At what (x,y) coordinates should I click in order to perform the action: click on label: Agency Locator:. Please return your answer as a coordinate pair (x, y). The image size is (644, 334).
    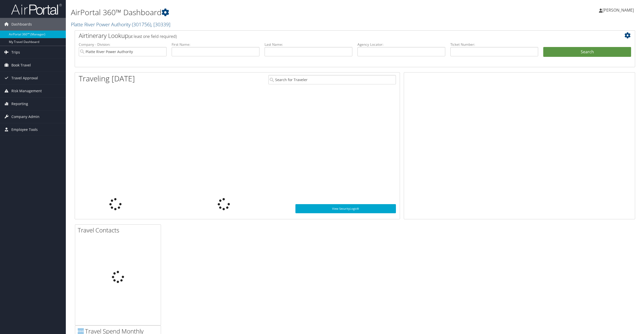
    Looking at the image, I should click on (401, 44).